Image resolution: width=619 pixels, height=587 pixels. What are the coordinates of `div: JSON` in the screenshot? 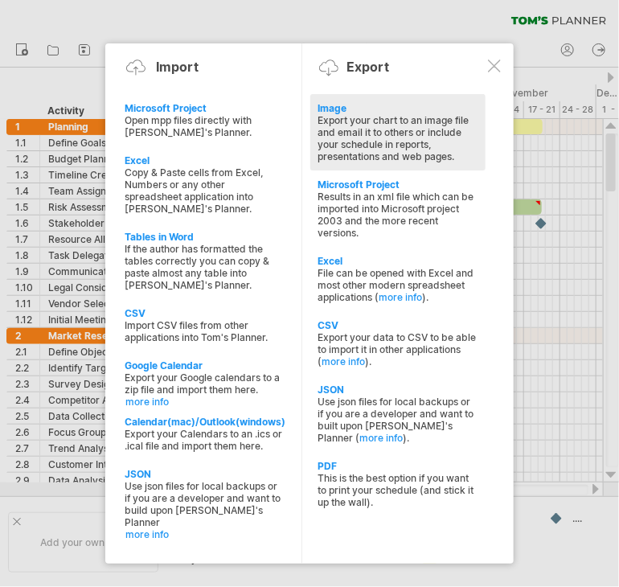 It's located at (398, 389).